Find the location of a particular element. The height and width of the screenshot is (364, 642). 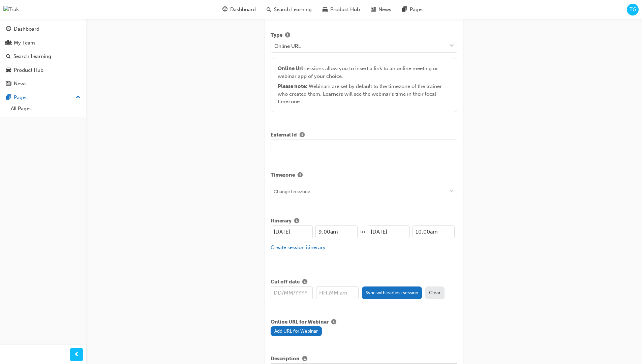

input: Change timezone is located at coordinates (364, 191).